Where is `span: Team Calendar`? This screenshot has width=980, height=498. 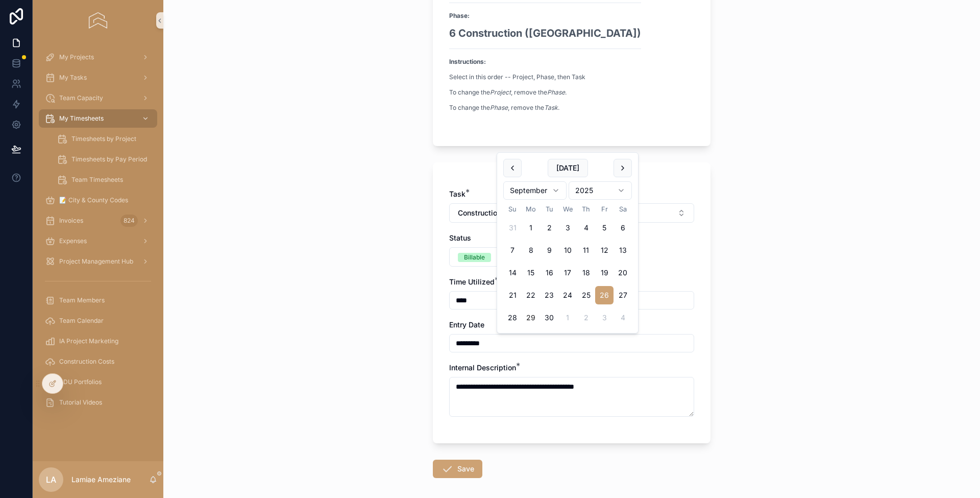
span: Team Calendar is located at coordinates (81, 321).